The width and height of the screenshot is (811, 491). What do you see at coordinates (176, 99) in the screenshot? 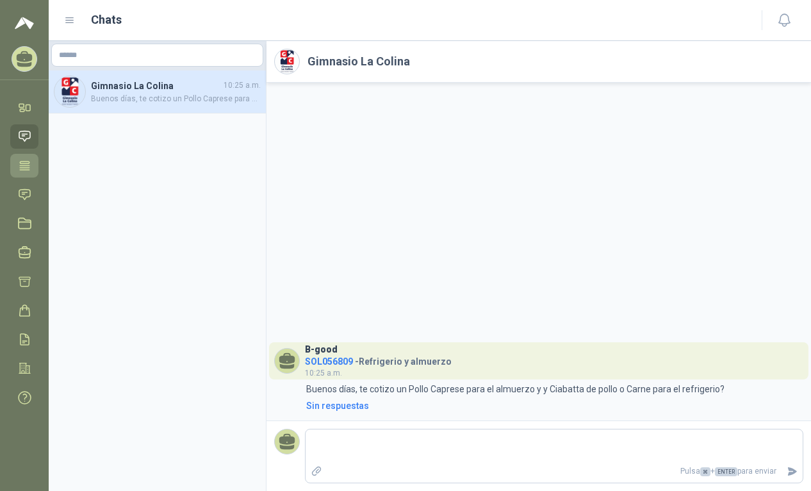
I see `span: Buenos días, te cotizo un Pollo Caprese para el almuerzo y y Ciabatta de pollo o Carne para el re...` at bounding box center [176, 99].